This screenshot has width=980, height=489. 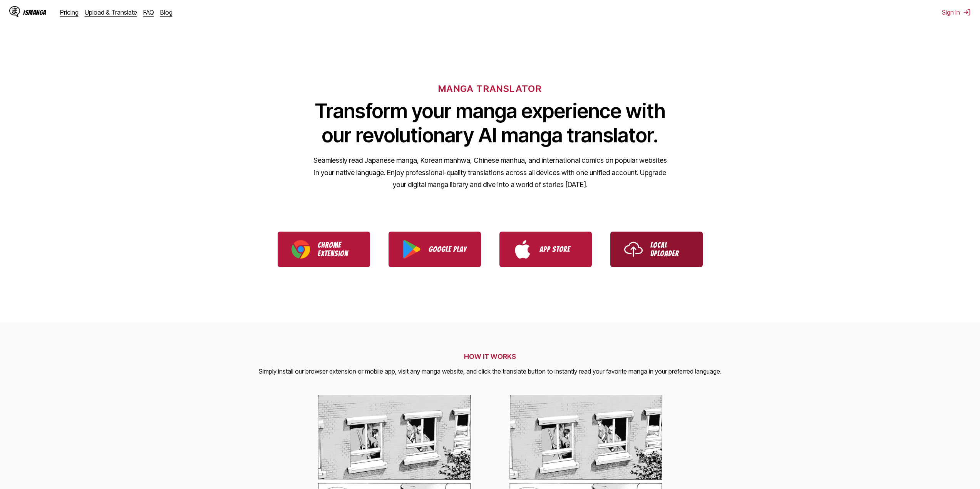 What do you see at coordinates (956, 12) in the screenshot?
I see `button: Sign In` at bounding box center [956, 12].